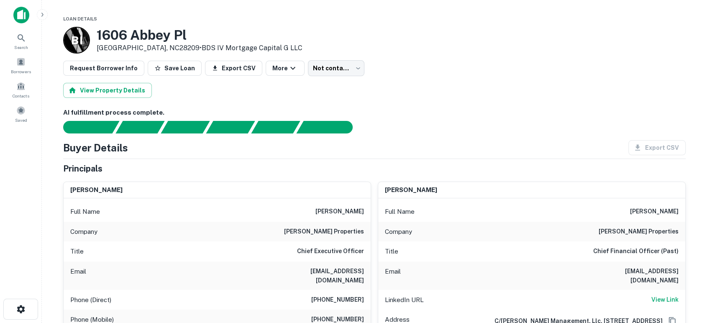 The image size is (707, 323). Describe the element at coordinates (91, 300) in the screenshot. I see `p: Phone (Direct)` at that location.